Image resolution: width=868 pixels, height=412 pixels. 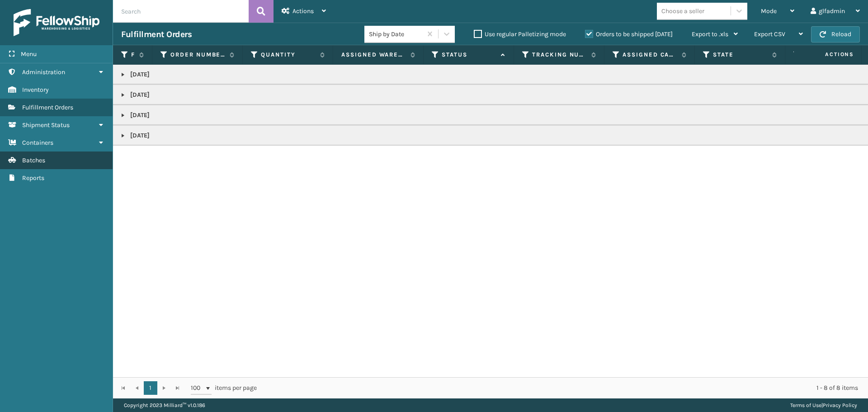 I want to click on label: Status, so click(x=469, y=55).